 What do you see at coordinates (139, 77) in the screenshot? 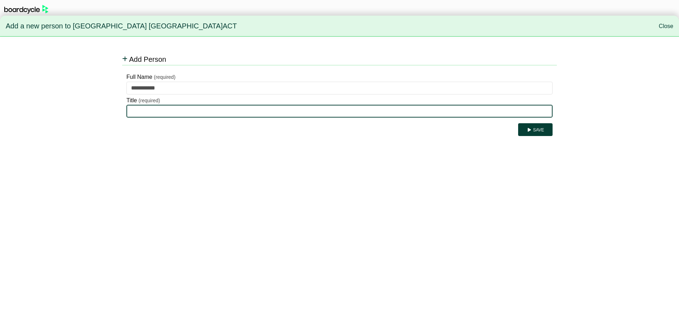
I see `label: Full Name` at bounding box center [139, 77].